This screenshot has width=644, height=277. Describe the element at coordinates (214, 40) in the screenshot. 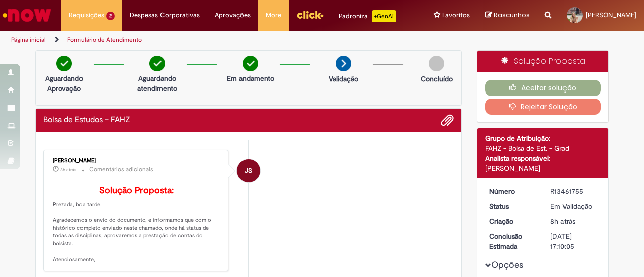

I see `ul: Trilhas de página` at that location.